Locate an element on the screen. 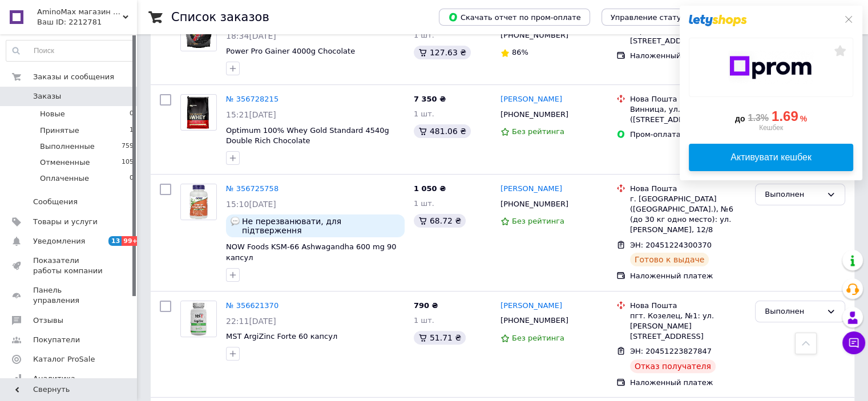 This screenshot has width=868, height=401. span: Оплаченные is located at coordinates (65, 179).